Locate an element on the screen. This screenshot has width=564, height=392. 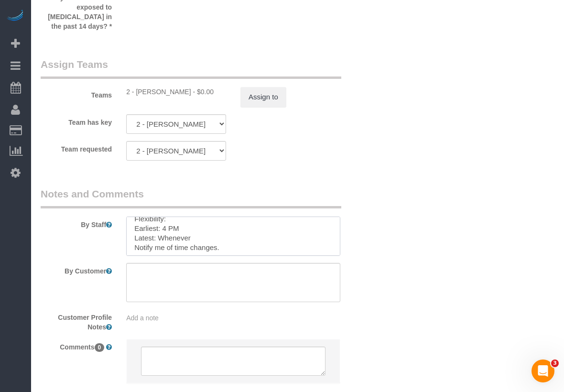
label: By Customer is located at coordinates (76, 269).